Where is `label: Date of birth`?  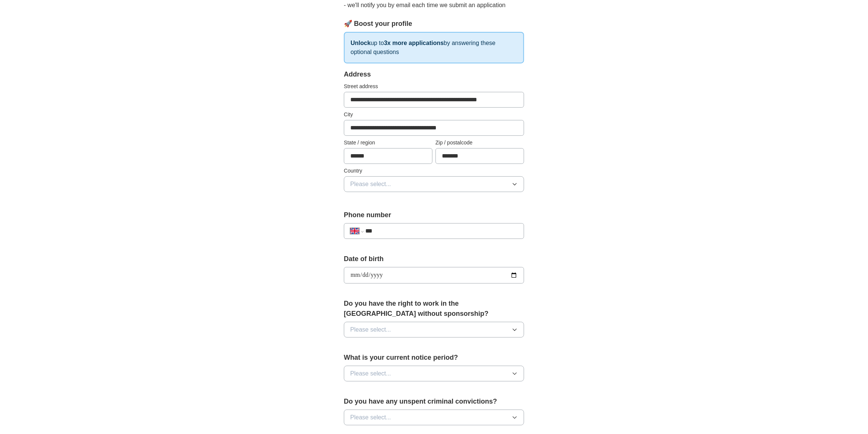
label: Date of birth is located at coordinates (434, 258).